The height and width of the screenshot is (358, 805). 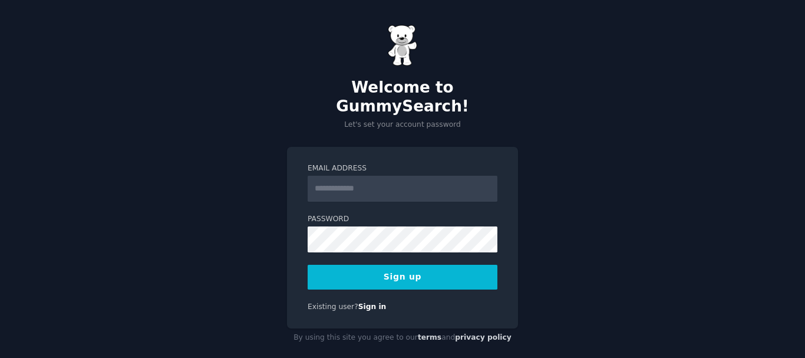 I want to click on a: terms, so click(x=429, y=337).